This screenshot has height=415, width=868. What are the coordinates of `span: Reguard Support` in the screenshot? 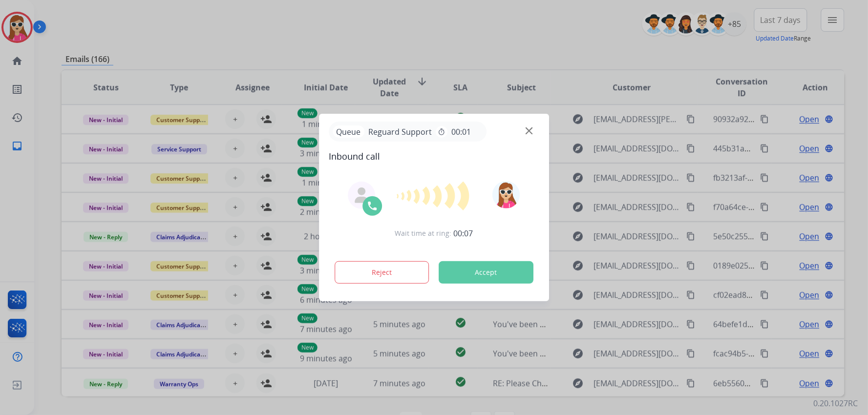 It's located at (400, 132).